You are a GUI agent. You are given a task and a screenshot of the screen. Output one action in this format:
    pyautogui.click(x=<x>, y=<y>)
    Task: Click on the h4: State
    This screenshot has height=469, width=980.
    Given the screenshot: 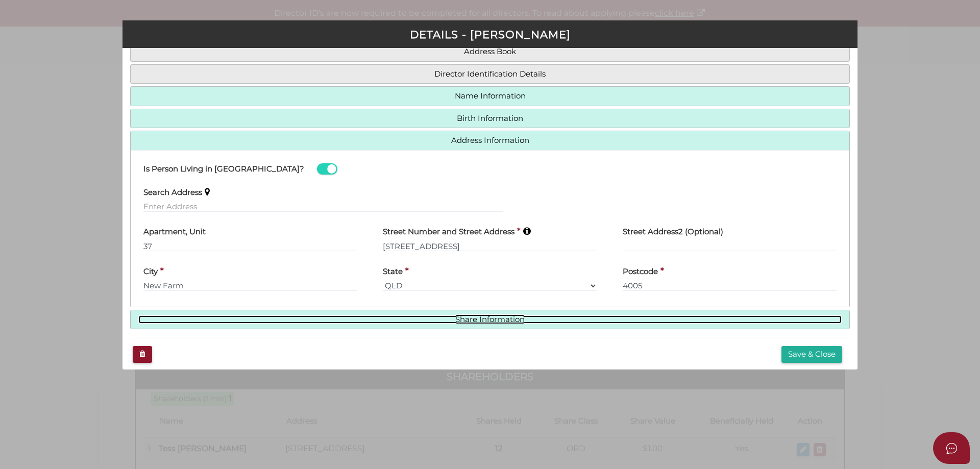 What is the action you would take?
    pyautogui.click(x=392, y=272)
    